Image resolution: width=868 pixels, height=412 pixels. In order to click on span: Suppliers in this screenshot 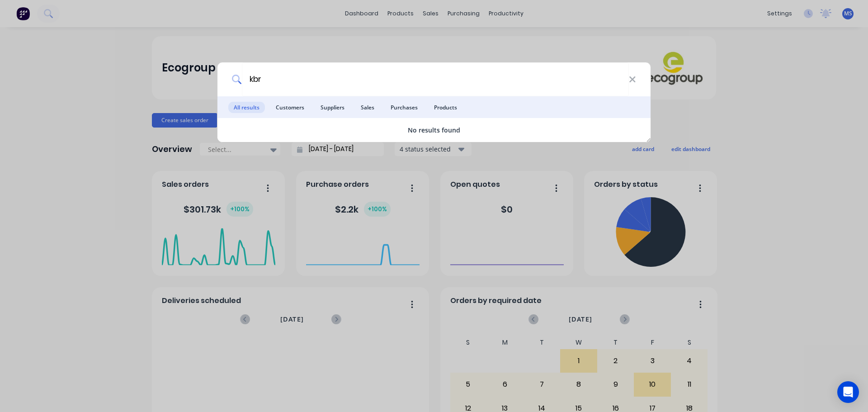, I will do `click(332, 107)`.